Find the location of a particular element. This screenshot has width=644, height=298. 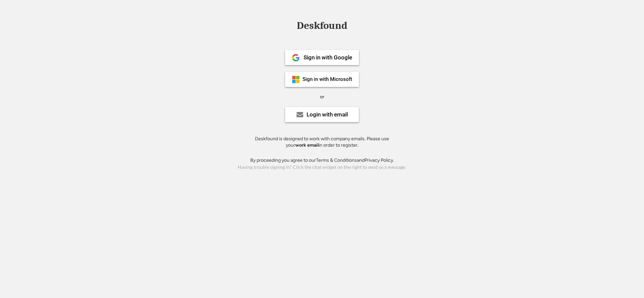

div: Deskfound is located at coordinates (322, 25).